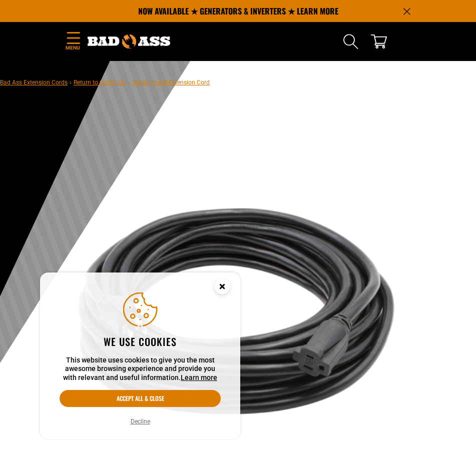 Image resolution: width=476 pixels, height=455 pixels. Describe the element at coordinates (140, 369) in the screenshot. I see `p: This website uses cookies to give you the most awesome browsing experience and provide you with r...` at that location.